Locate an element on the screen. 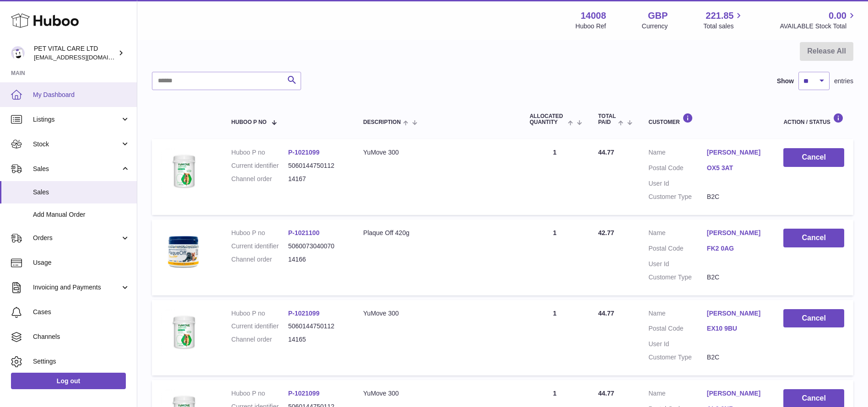 The width and height of the screenshot is (868, 407). span: 221.85 is located at coordinates (719, 15).